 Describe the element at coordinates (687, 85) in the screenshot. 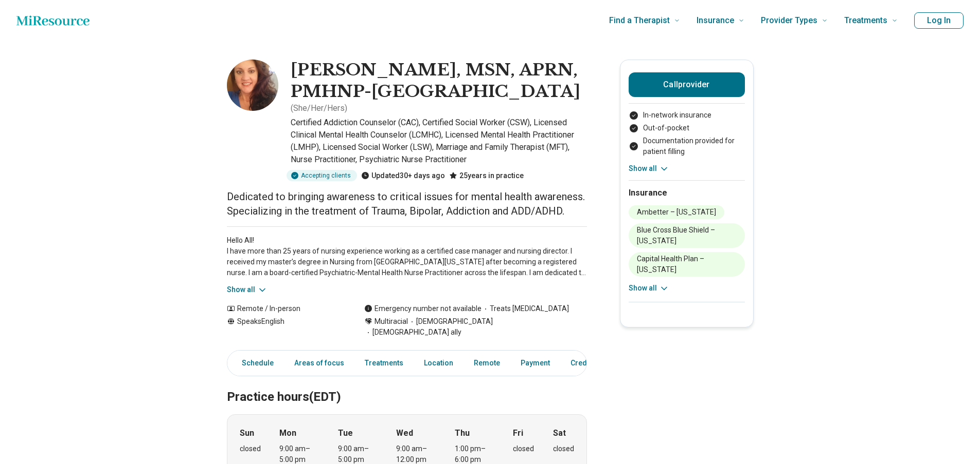

I see `button: Callprovider` at that location.